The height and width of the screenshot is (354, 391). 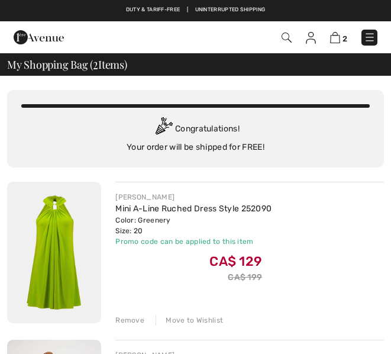 What do you see at coordinates (189, 320) in the screenshot?
I see `div: Move to Wishlist` at bounding box center [189, 320].